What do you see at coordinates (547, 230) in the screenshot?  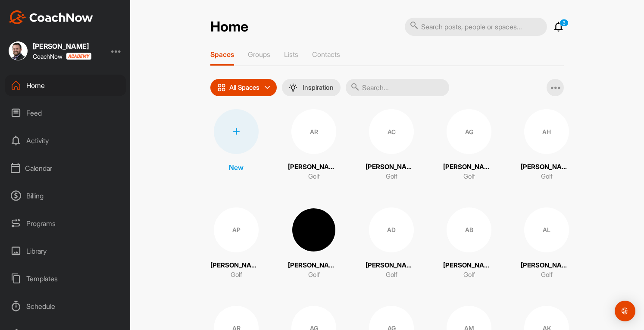 I see `div: AL` at bounding box center [547, 230].